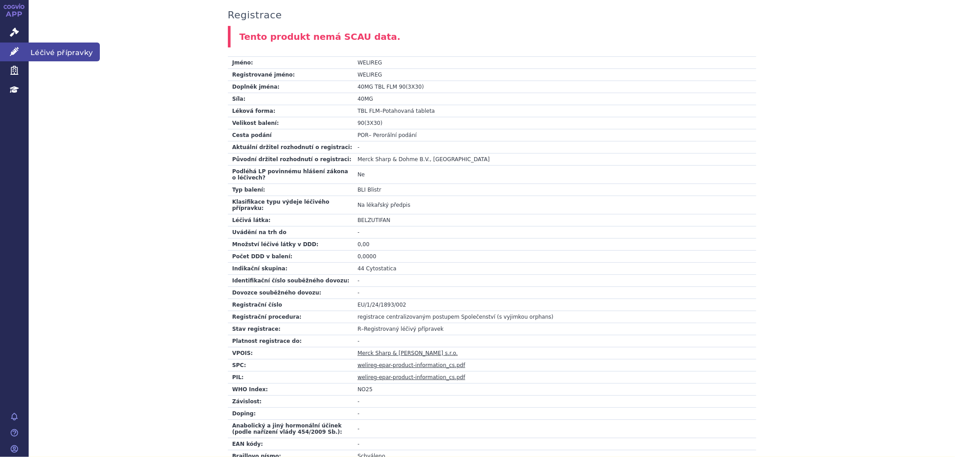 The image size is (955, 457). What do you see at coordinates (404, 329) in the screenshot?
I see `span: Registrovaný léčivý přípravek` at bounding box center [404, 329].